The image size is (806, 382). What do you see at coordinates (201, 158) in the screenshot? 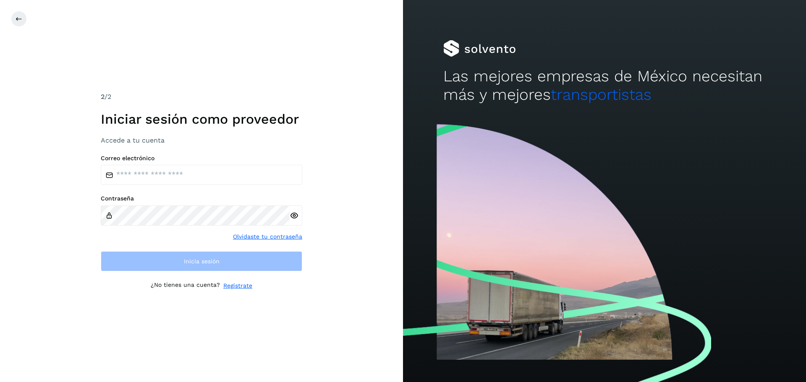
I see `label: Correo electrónico` at bounding box center [201, 158].